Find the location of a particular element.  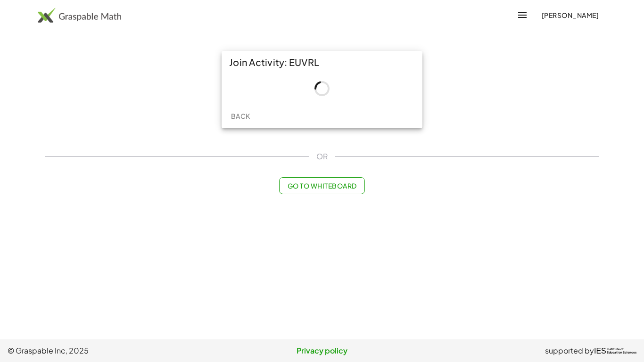

span: supported by is located at coordinates (569, 351).